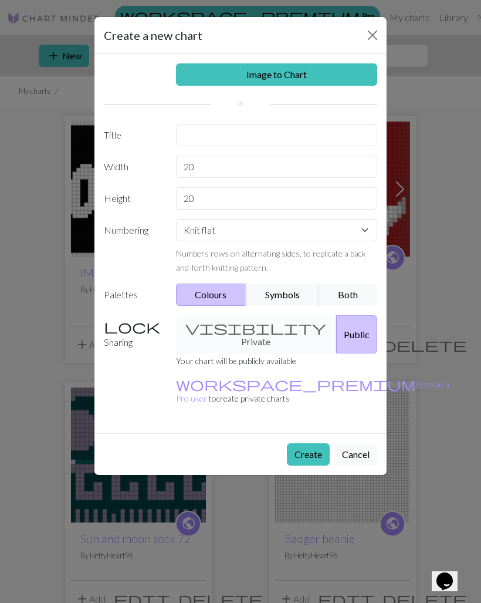 The height and width of the screenshot is (603, 481). What do you see at coordinates (277, 75) in the screenshot?
I see `a: Image to Chart` at bounding box center [277, 75].